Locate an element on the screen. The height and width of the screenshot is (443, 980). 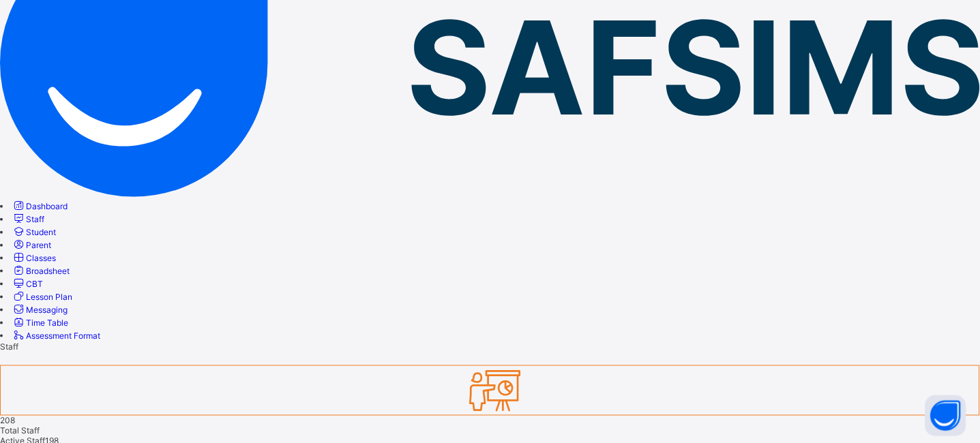
span: Time Table is located at coordinates (47, 323).